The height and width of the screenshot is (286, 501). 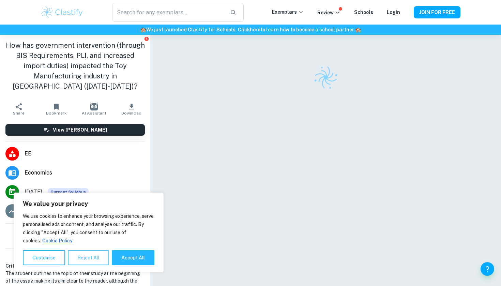 What do you see at coordinates (19, 113) in the screenshot?
I see `span: Share` at bounding box center [19, 113].